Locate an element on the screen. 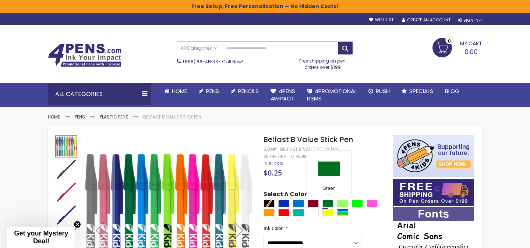 Image resolution: width=530 pixels, height=248 pixels. span: Specials is located at coordinates (421, 91).